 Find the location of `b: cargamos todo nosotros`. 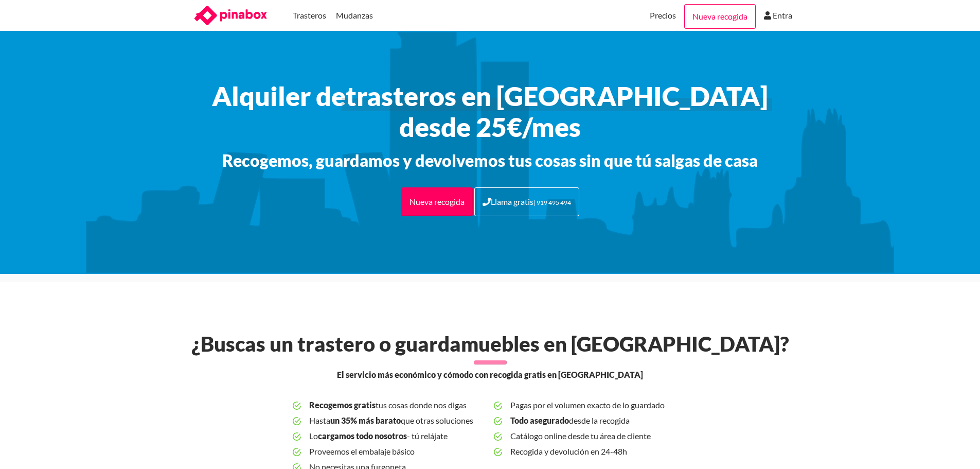

b: cargamos todo nosotros is located at coordinates (362, 435).